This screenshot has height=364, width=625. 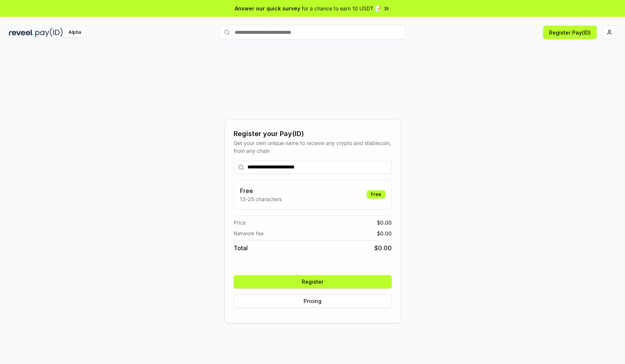 I want to click on div: Alpha, so click(x=75, y=32).